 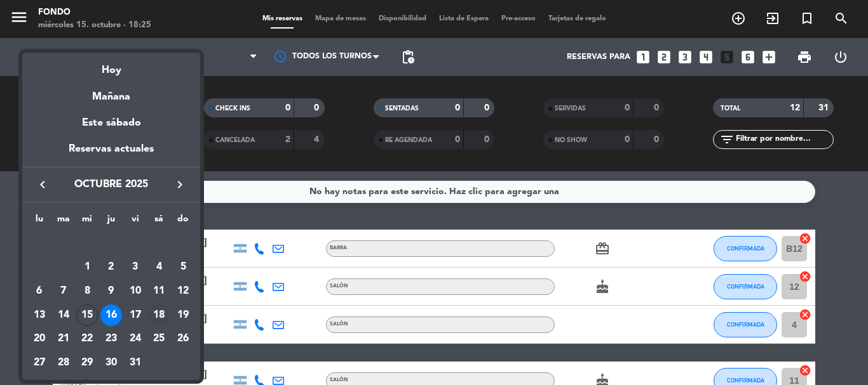 I want to click on div: 7, so click(x=64, y=291).